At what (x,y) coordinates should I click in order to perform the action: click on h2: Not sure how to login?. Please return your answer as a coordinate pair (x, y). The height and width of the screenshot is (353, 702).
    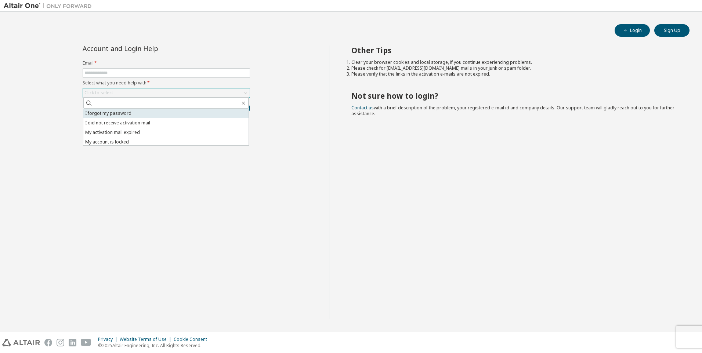
    Looking at the image, I should click on (514, 96).